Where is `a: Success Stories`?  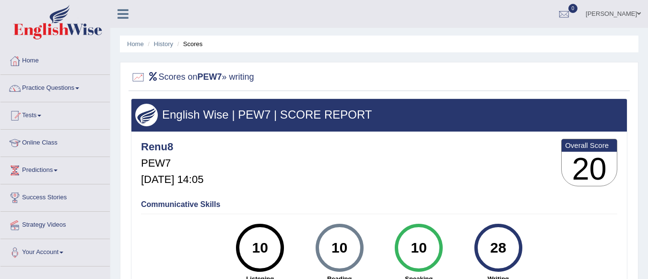
a: Success Stories is located at coordinates (55, 196).